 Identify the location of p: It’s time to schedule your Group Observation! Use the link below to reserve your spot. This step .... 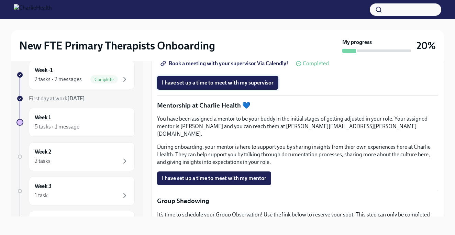
(298, 219).